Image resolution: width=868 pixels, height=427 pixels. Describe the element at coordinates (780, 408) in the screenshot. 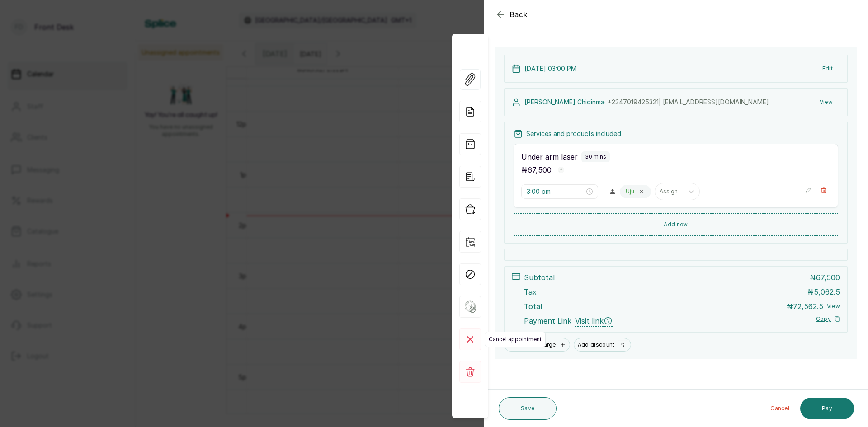

I see `button: Cancel` at that location.